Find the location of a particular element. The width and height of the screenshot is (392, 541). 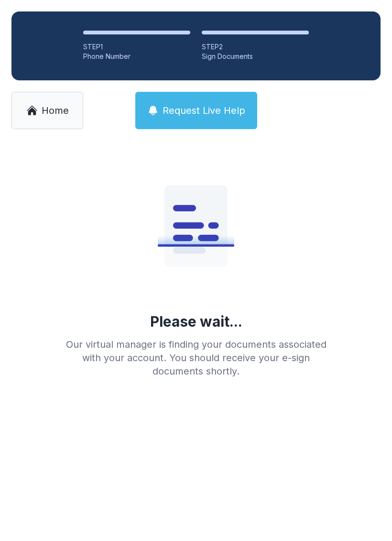

div: Phone Number is located at coordinates (136, 56).